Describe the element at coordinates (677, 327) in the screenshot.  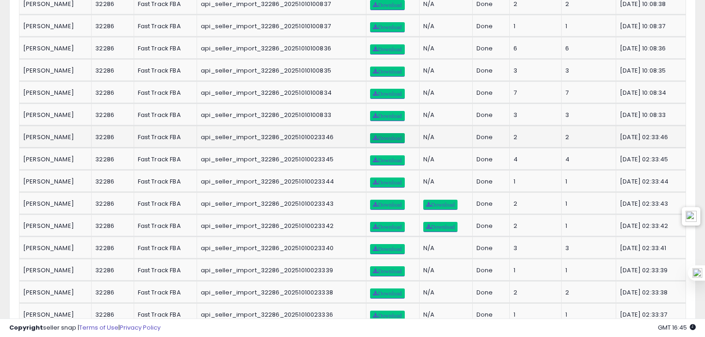
I see `span: 2025-10-10 16:45 GMT` at that location.